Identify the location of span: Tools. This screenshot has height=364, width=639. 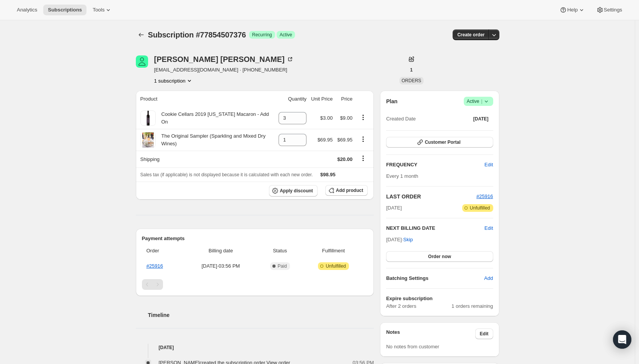
(98, 10).